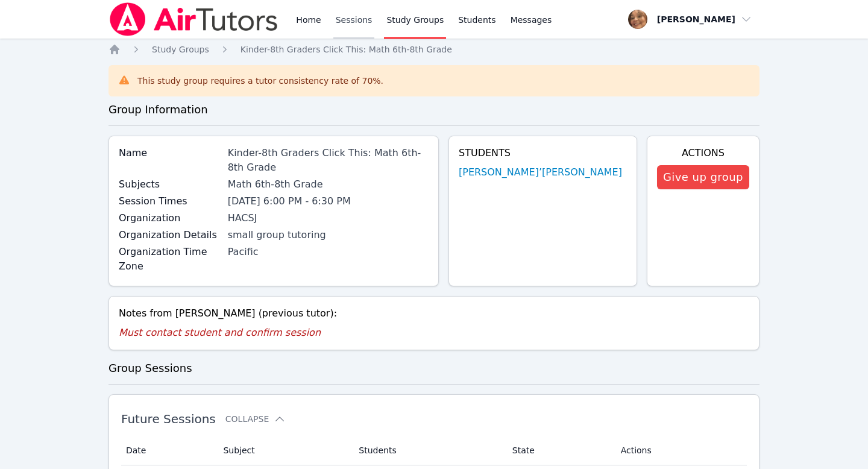  Describe the element at coordinates (181, 49) in the screenshot. I see `span: Study Groups` at that location.